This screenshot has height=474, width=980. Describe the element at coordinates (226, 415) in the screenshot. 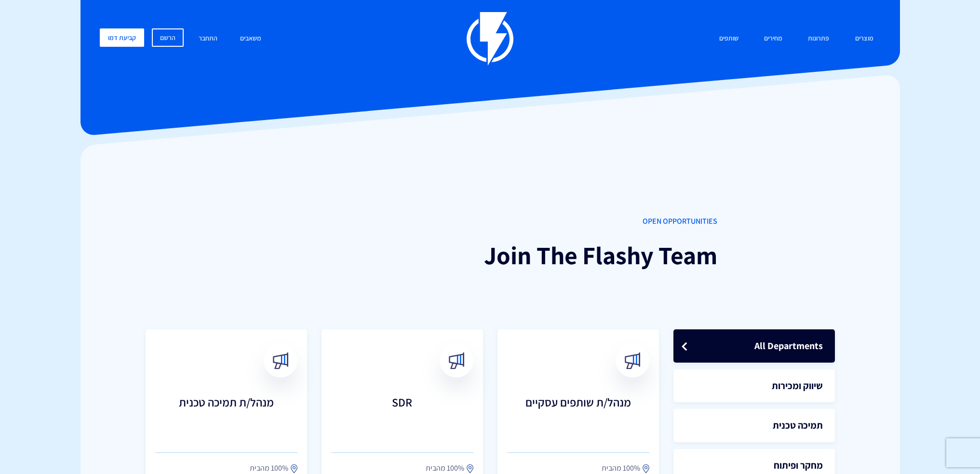

I see `h3: מנהל/ת תמיכה טכנית` at that location.